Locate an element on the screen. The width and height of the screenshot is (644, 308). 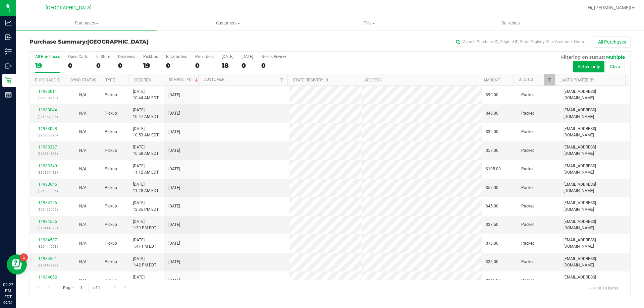
a: Filter is located at coordinates (282, 80).